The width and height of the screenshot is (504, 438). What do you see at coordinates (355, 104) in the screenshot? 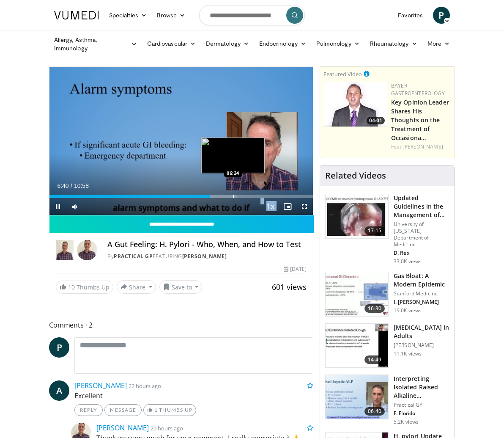
I see `img: 9828b8df-38ad-4333-b93d-bb657251ca89.png.150x105_q85_crop-smart_upscale.png` at bounding box center [355, 104].